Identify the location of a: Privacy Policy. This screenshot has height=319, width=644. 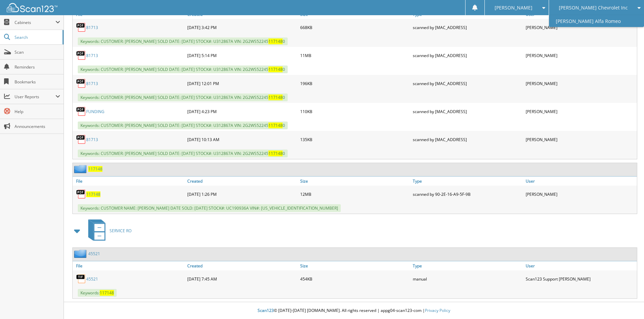
(437, 310).